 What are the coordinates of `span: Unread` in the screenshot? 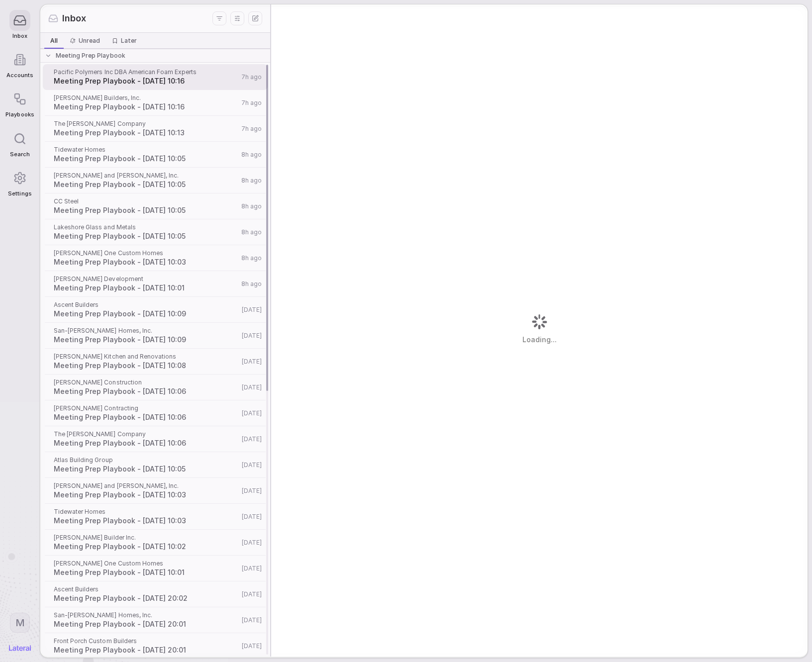 It's located at (89, 41).